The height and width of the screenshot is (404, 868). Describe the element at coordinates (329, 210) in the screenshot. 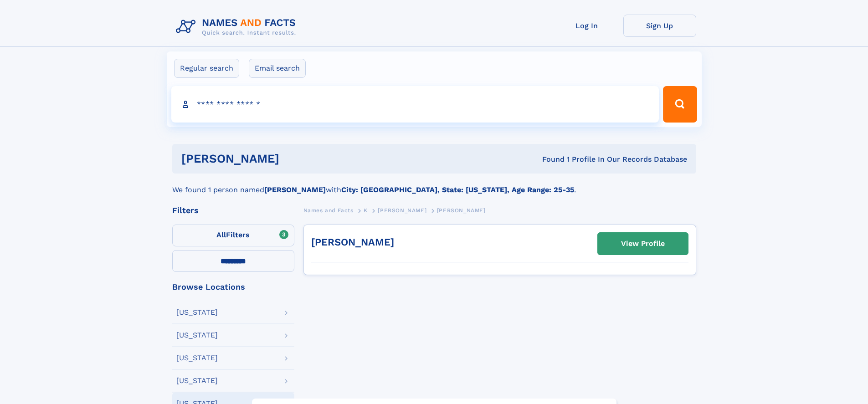

I see `a: Names and Facts` at that location.